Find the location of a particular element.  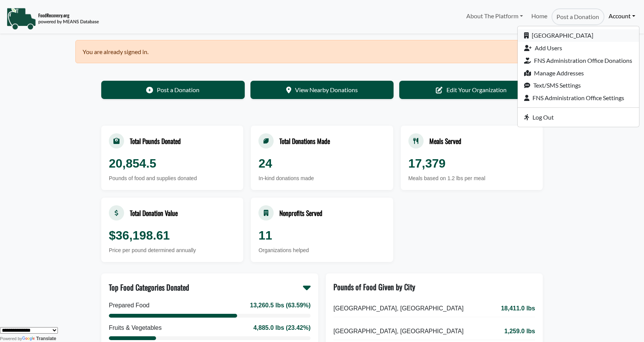

div: $36,198.61 is located at coordinates (172, 235).